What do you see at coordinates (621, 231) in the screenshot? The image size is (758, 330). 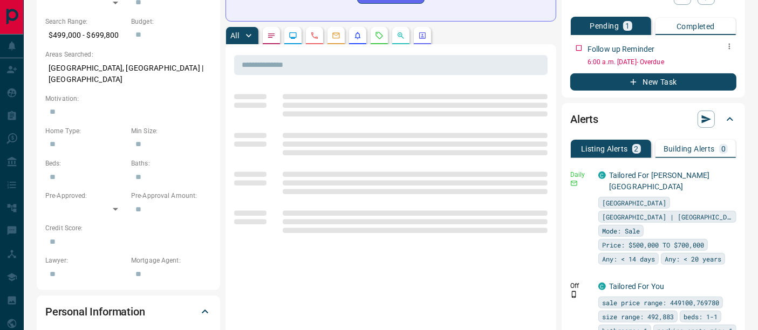 I see `span: Mode: Sale` at bounding box center [621, 231].